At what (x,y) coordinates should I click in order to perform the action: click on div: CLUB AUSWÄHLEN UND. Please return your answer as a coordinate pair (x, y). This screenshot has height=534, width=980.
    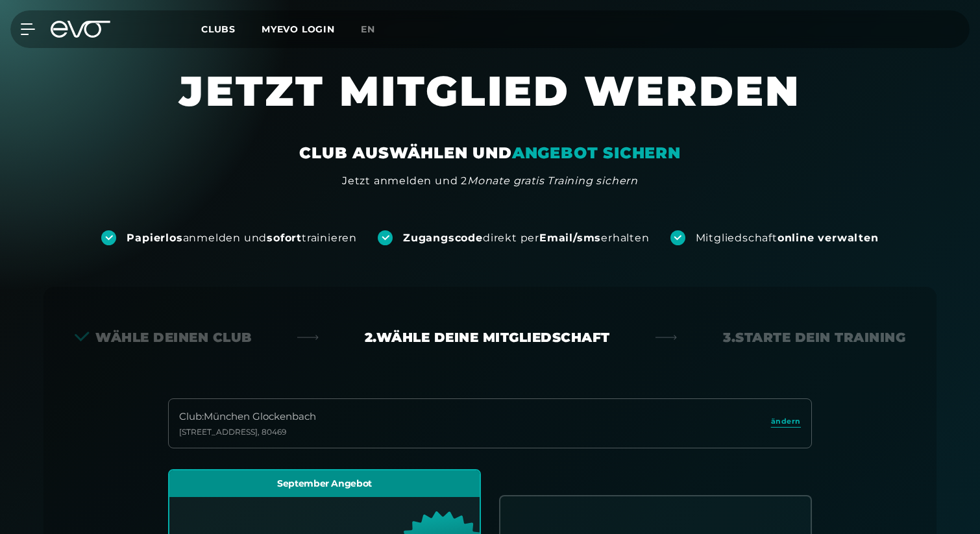
    Looking at the image, I should click on (490, 153).